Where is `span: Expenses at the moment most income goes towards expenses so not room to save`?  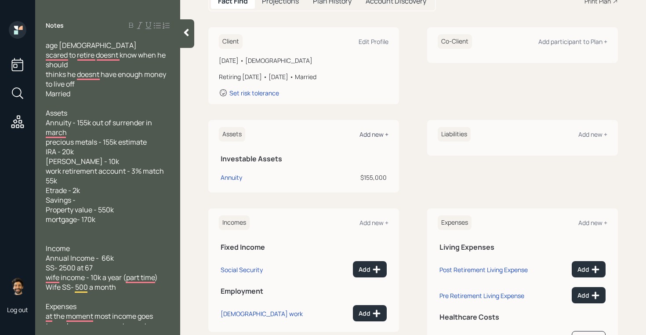
span: Expenses at the moment most income goes towards expenses so not room to save is located at coordinates (106, 316).